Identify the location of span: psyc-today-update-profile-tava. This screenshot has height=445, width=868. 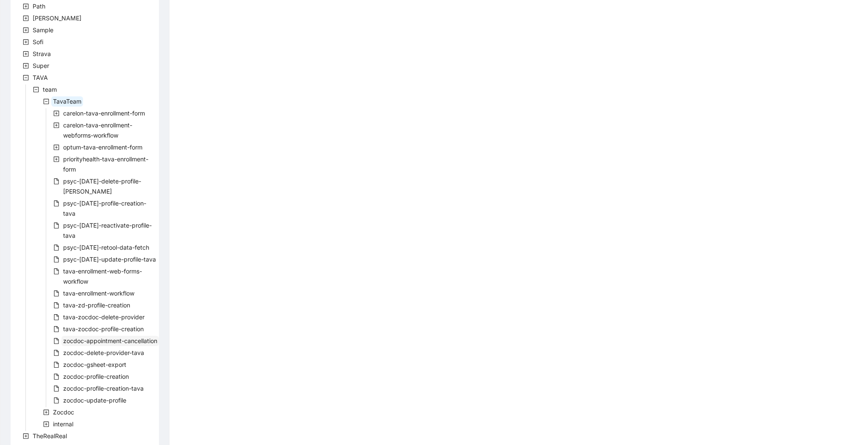
(109, 259).